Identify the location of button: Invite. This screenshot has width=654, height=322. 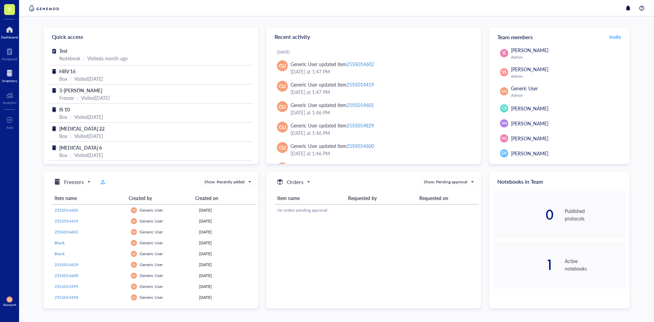
(615, 37).